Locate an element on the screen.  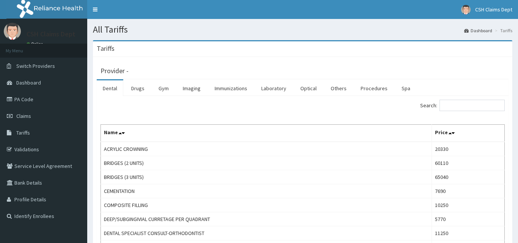
td: 5770 is located at coordinates (468, 219).